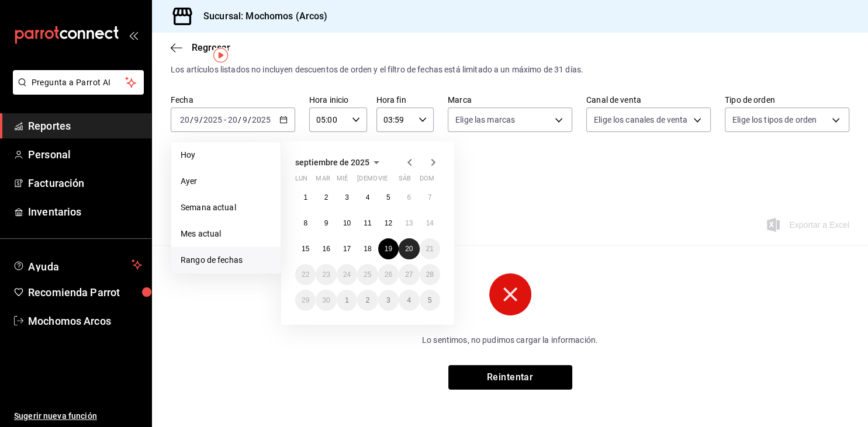 This screenshot has height=427, width=868. Describe the element at coordinates (325, 198) in the screenshot. I see `button: 2 de septiembre de 2025` at that location.